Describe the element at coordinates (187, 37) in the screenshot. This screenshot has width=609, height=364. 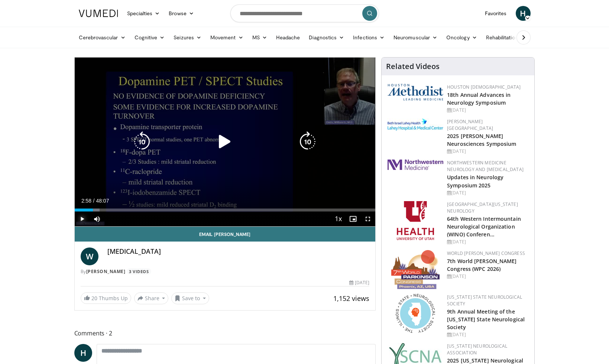
I see `a: Seizures` at that location.